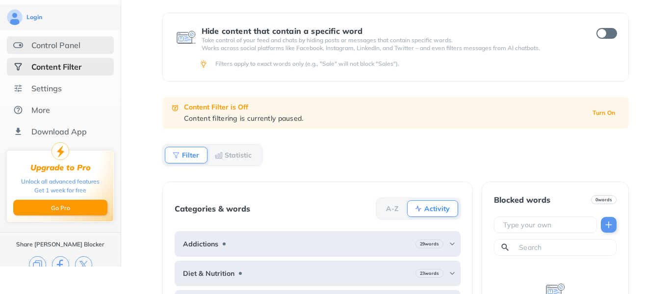 The width and height of the screenshot is (670, 294). Describe the element at coordinates (604, 200) in the screenshot. I see `b: 0 words` at that location.